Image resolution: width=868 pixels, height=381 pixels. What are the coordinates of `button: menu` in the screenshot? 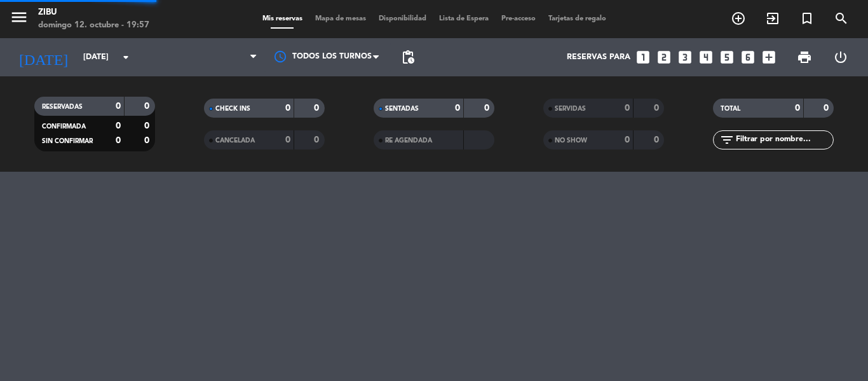 It's located at (19, 19).